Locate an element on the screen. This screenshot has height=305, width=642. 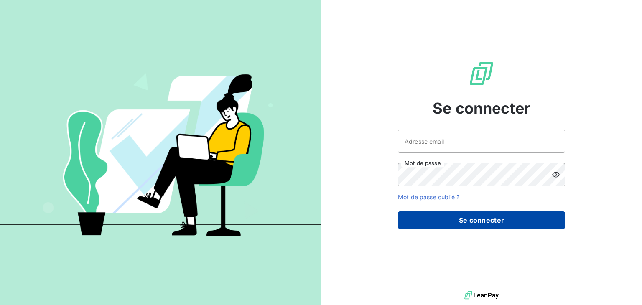
button: Se connecter is located at coordinates (481, 220).